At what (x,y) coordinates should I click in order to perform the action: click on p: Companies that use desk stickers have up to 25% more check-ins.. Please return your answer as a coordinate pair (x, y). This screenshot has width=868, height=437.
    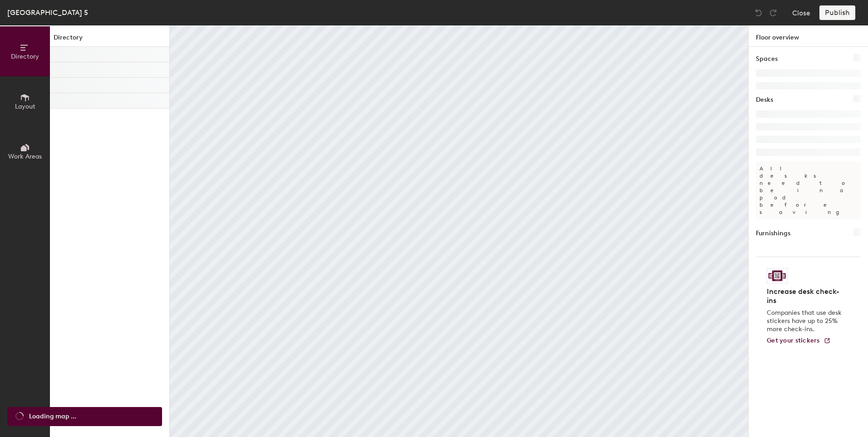
    Looking at the image, I should click on (805, 321).